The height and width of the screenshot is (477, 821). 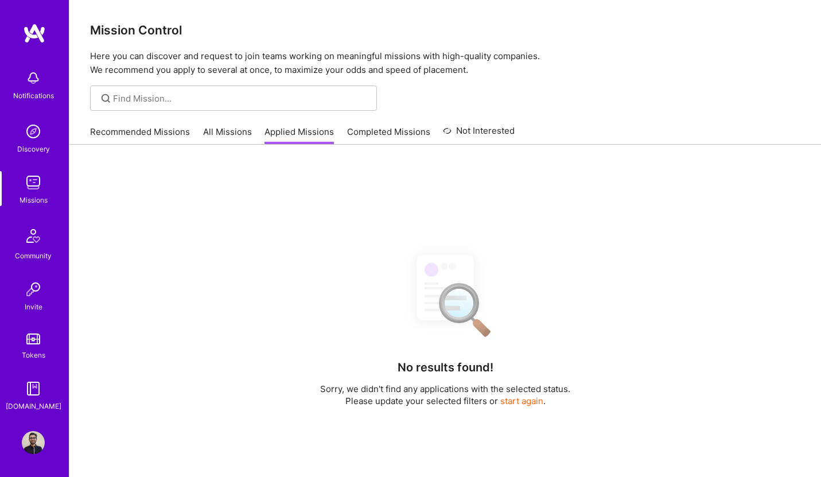 I want to click on img: User Avatar, so click(x=33, y=442).